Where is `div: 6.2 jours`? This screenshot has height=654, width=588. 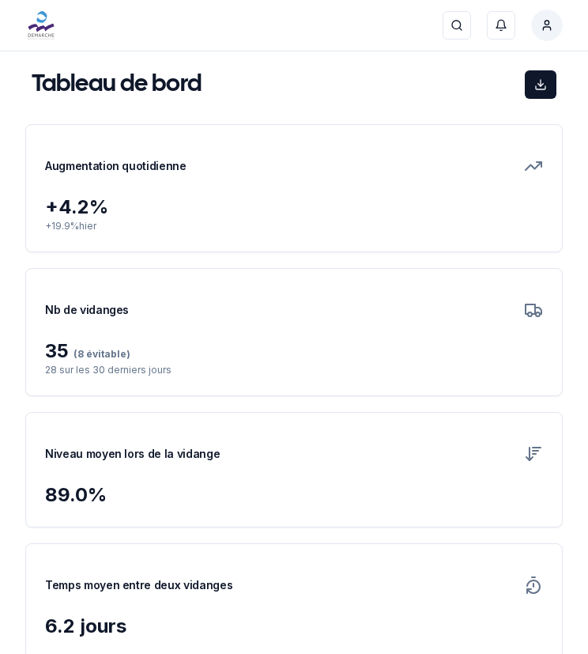
div: 6.2 jours is located at coordinates (294, 626).